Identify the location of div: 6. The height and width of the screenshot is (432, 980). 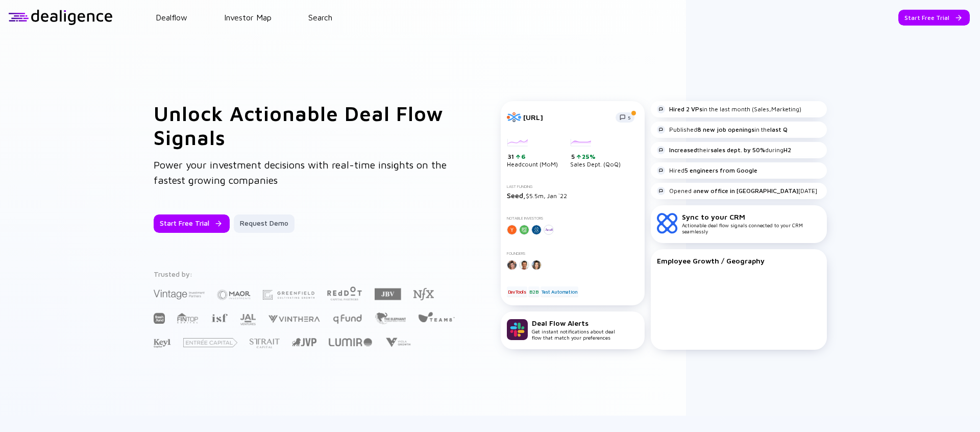
(523, 156).